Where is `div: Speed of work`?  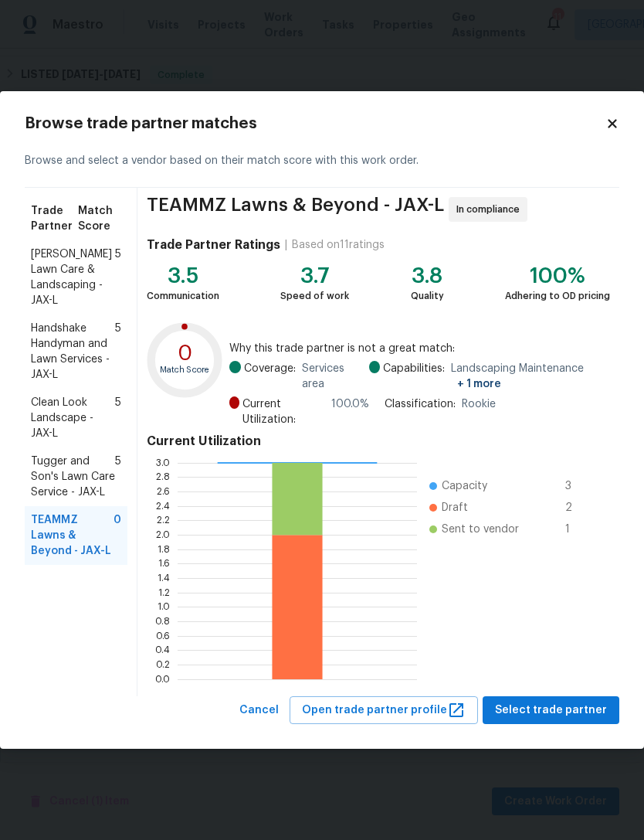
div: Speed of work is located at coordinates (314, 296).